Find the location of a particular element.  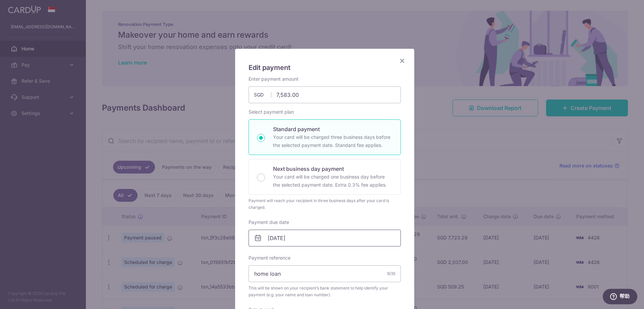

span: SGD is located at coordinates (263, 95).